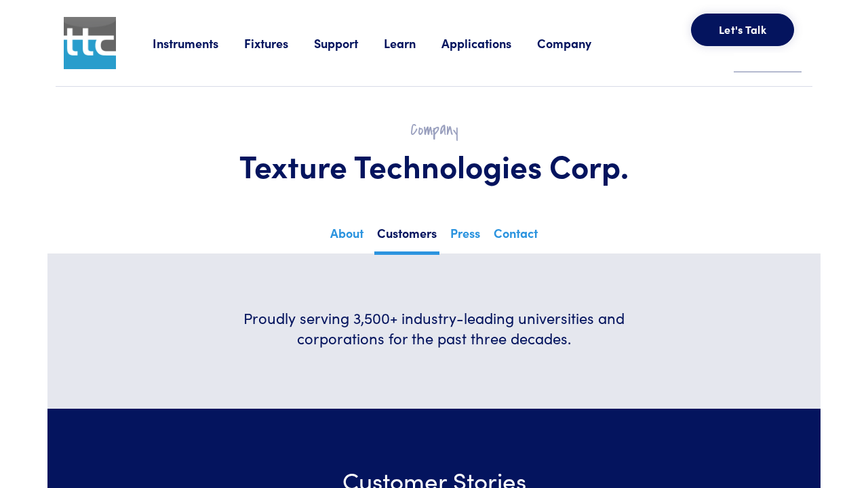  What do you see at coordinates (434, 165) in the screenshot?
I see `h1: Texture Technologies Corp.` at bounding box center [434, 165].